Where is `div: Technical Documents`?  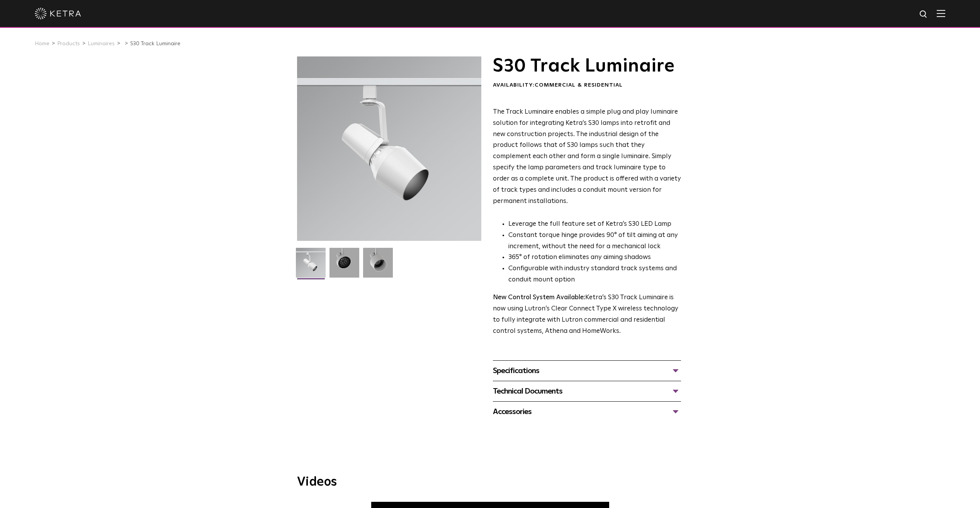
div: Technical Documents is located at coordinates (587, 391).